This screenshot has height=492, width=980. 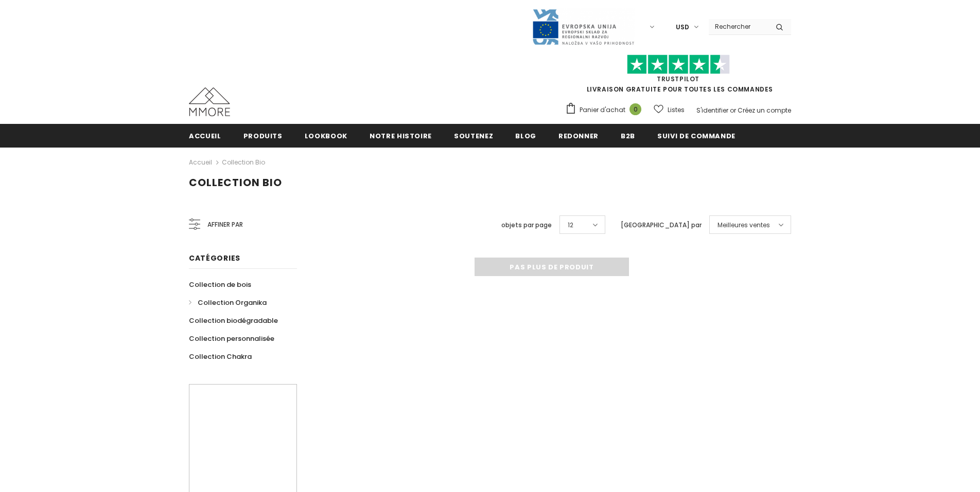 What do you see at coordinates (235, 182) in the screenshot?
I see `span: Collection Bio` at bounding box center [235, 182].